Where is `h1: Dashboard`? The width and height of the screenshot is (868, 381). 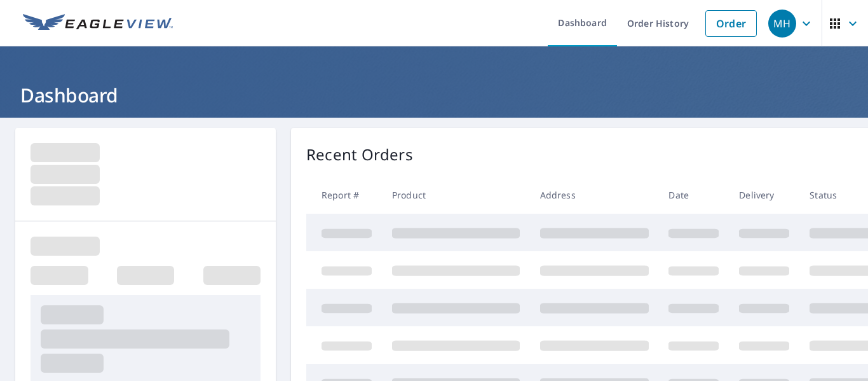
h1: Dashboard is located at coordinates (434, 95).